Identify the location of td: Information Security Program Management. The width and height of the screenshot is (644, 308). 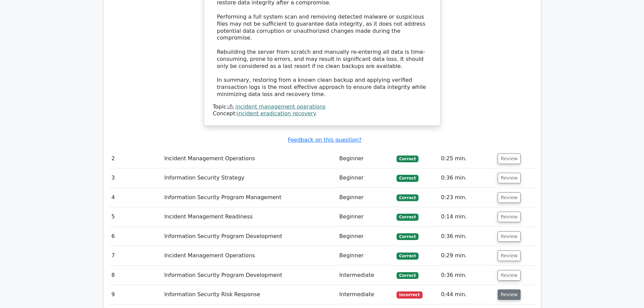
(249, 197).